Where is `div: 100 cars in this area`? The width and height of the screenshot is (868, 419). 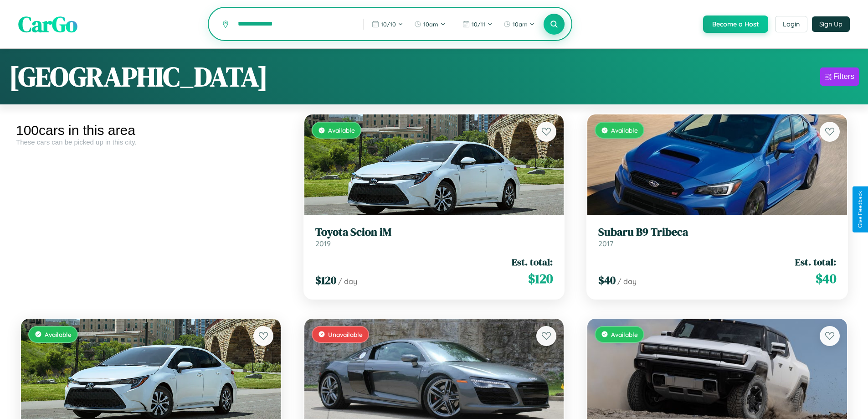 div: 100 cars in this area is located at coordinates (150, 131).